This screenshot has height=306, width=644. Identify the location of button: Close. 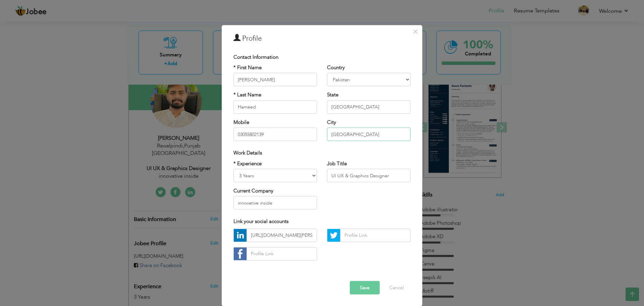
(415, 32).